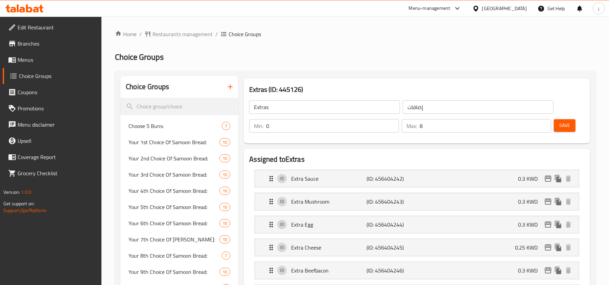  I want to click on span: Menus, so click(57, 60).